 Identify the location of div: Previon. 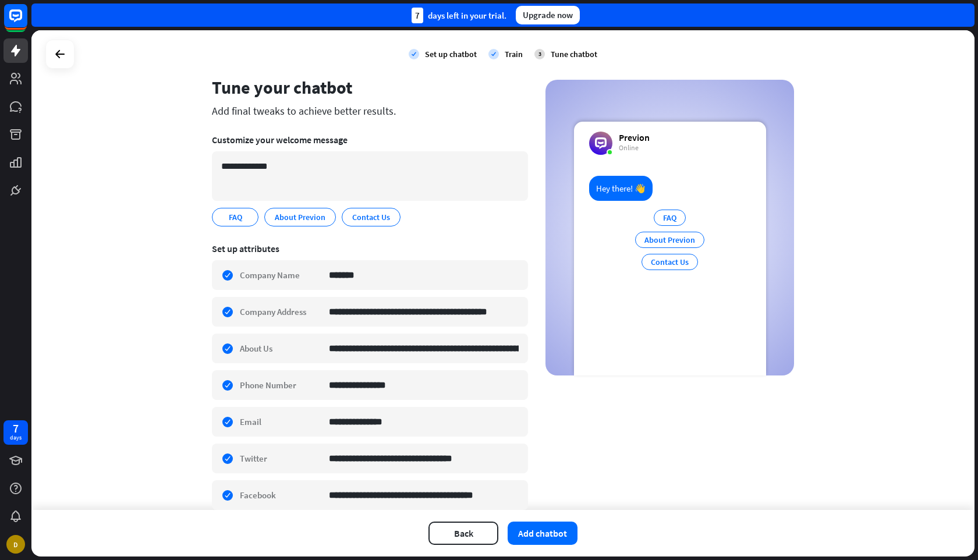
(634, 137).